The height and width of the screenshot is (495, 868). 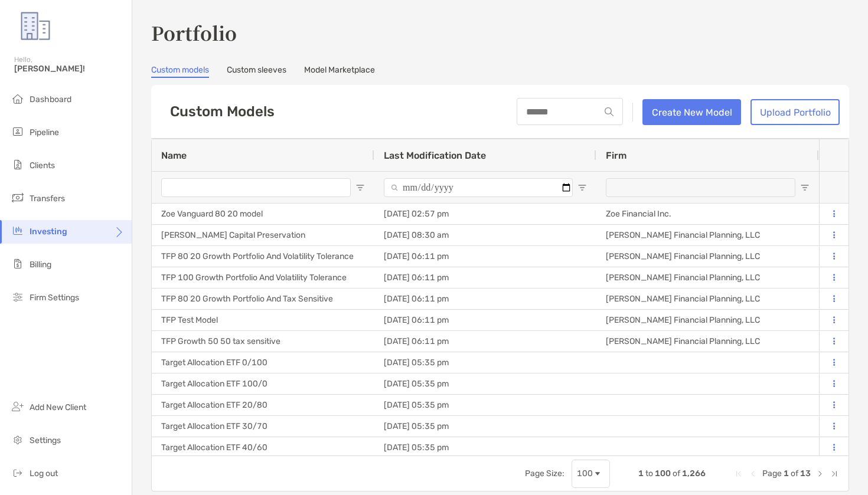 I want to click on input: Name Filter Input, so click(x=256, y=188).